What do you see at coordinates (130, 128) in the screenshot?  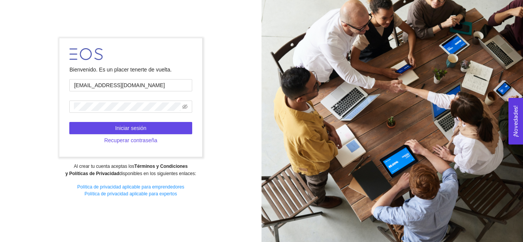 I see `button: Iniciar sesión` at bounding box center [130, 128].